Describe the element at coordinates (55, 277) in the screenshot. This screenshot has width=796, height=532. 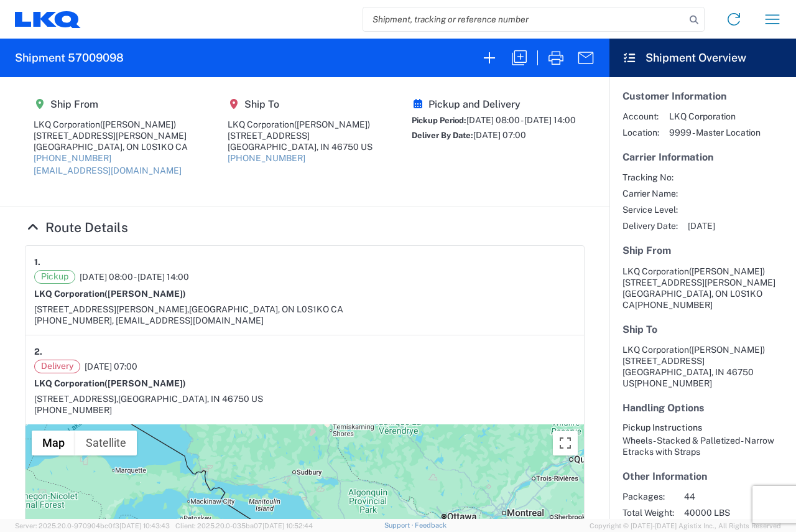
I see `span: Pickup` at that location.